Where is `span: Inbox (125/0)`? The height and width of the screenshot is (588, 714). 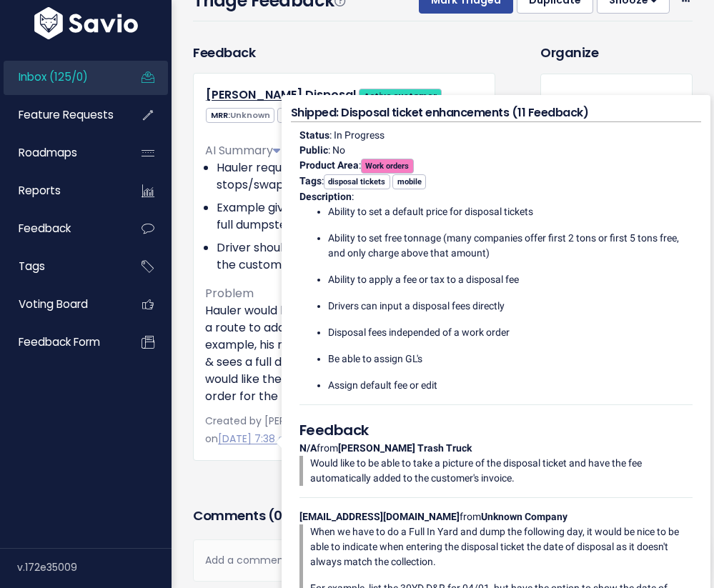
span: Inbox (125/0) is located at coordinates (53, 76).